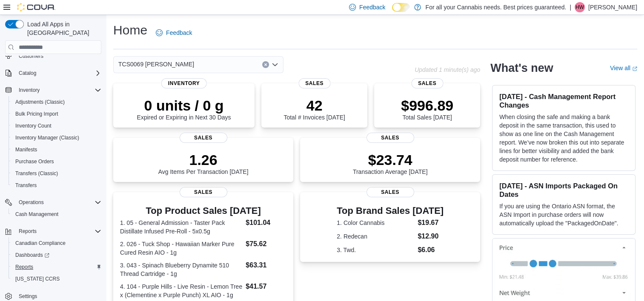  Describe the element at coordinates (266, 266) in the screenshot. I see `dd: $63.31` at that location.